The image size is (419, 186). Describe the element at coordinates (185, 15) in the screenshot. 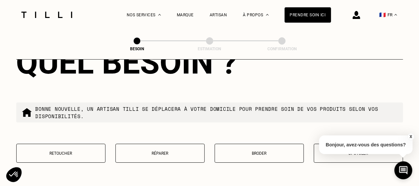

I see `a: Marque` at that location.